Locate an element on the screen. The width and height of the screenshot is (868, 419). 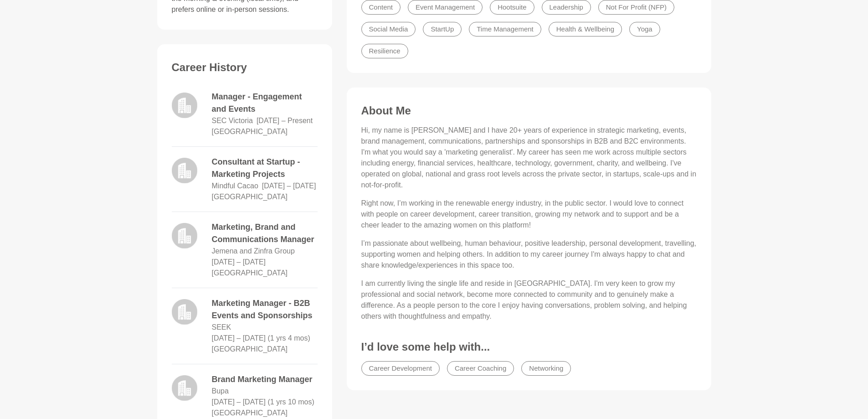
dd: SEEK is located at coordinates (222, 328).